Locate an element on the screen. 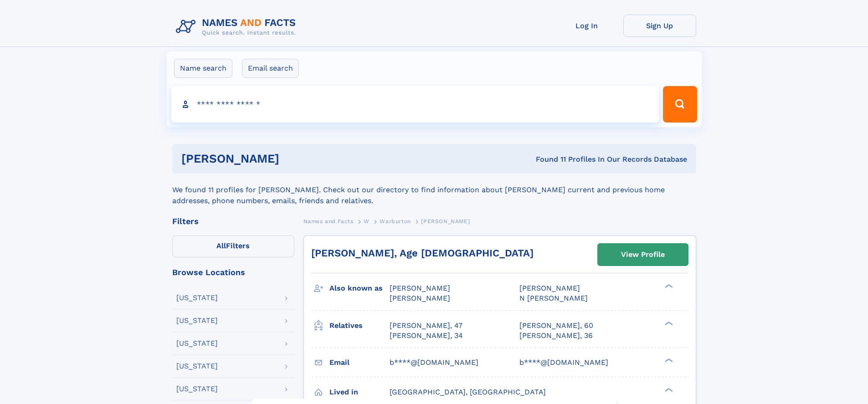 The image size is (868, 404). div: View Profile is located at coordinates (643, 255).